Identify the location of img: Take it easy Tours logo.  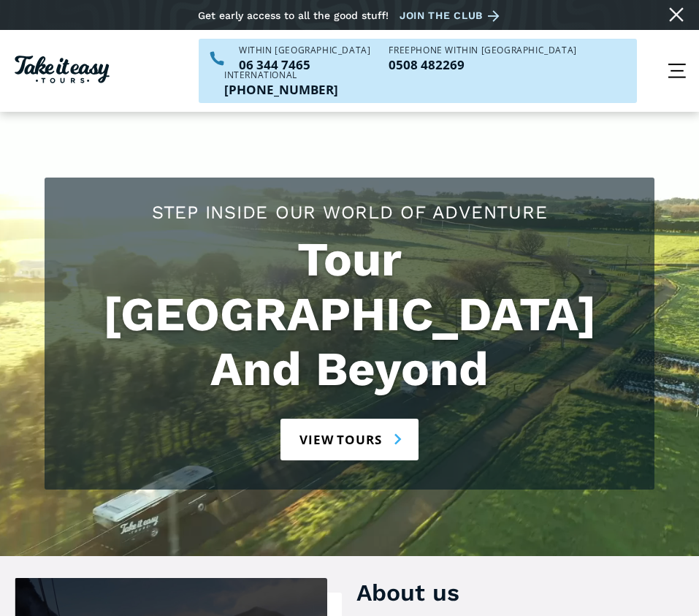
(62, 70).